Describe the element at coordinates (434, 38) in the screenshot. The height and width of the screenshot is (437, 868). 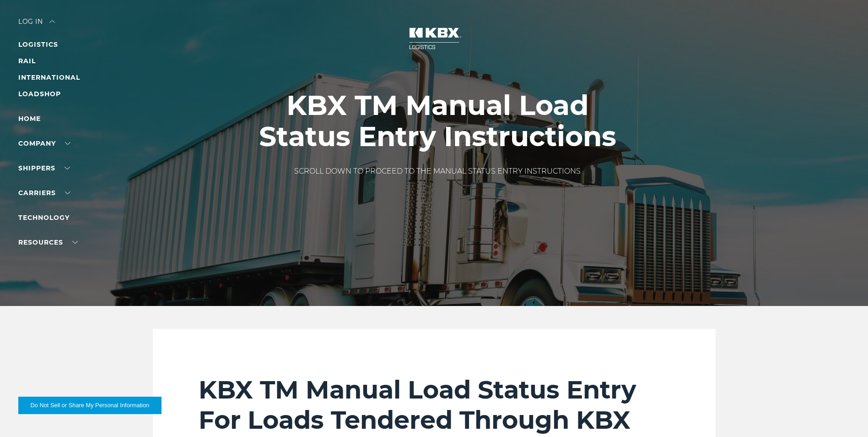
I see `img: kbx logo` at that location.